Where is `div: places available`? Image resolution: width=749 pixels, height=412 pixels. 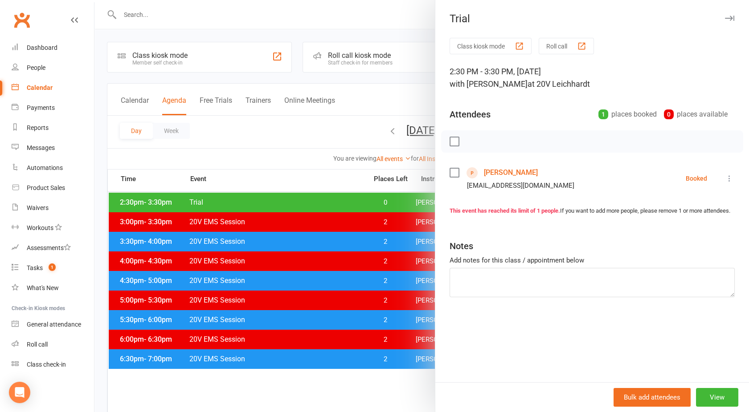
div: places available is located at coordinates (695, 114).